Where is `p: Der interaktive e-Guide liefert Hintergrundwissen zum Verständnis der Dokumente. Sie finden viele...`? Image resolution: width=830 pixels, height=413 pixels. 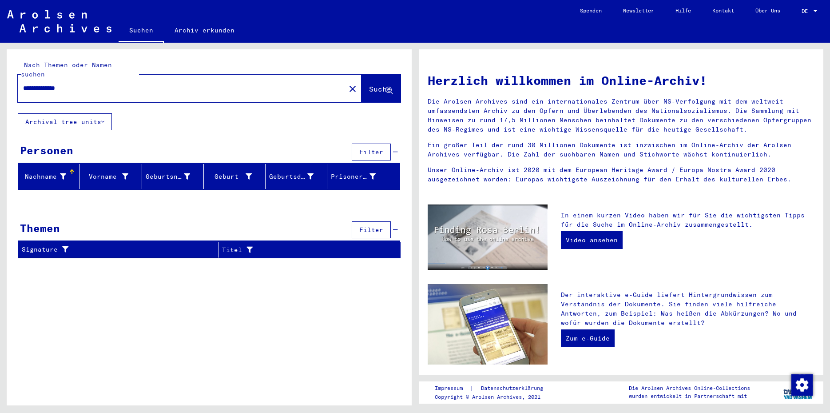 p: Der interaktive e-Guide liefert Hintergrundwissen zum Verständnis der Dokumente. Sie finden viele... is located at coordinates (688, 309).